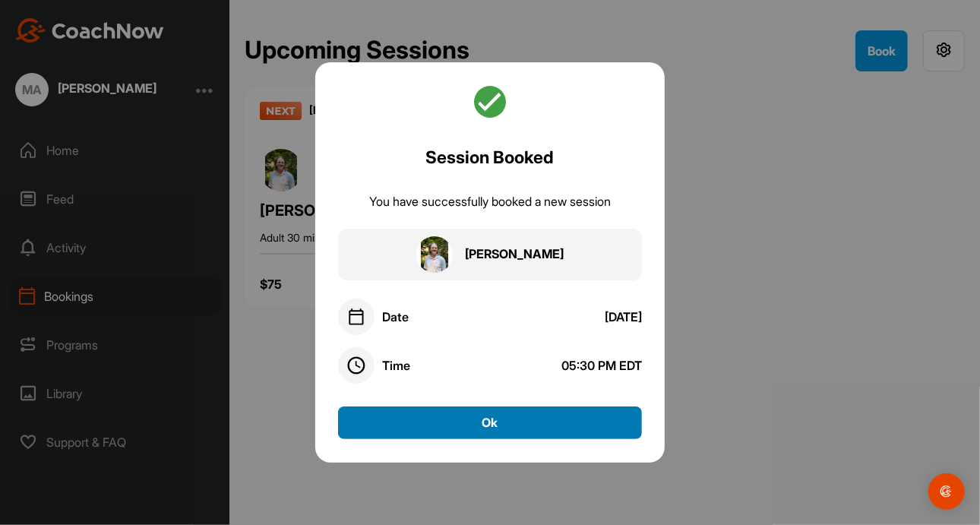 The height and width of the screenshot is (525, 980). What do you see at coordinates (395, 316) in the screenshot?
I see `div: Date` at bounding box center [395, 316].